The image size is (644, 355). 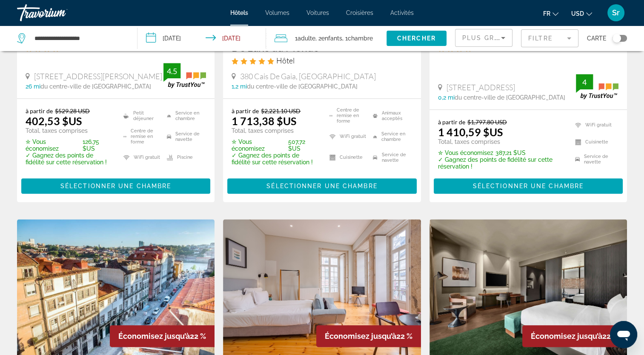 I want to click on span: Chercher, so click(x=416, y=38).